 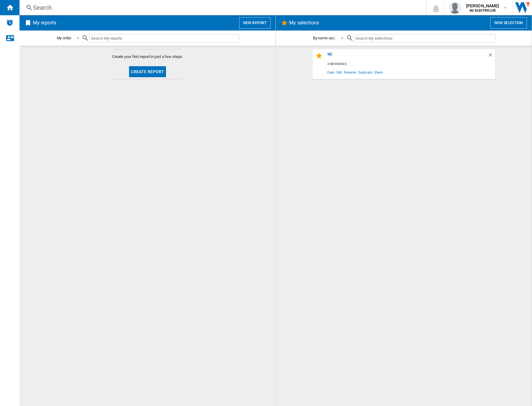 What do you see at coordinates (378, 72) in the screenshot?
I see `span: Share` at bounding box center [378, 72].